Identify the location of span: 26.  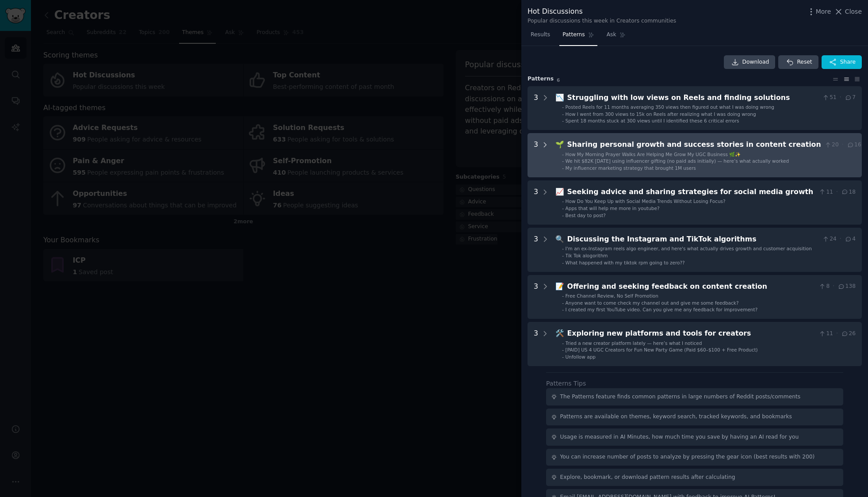
(848, 334).